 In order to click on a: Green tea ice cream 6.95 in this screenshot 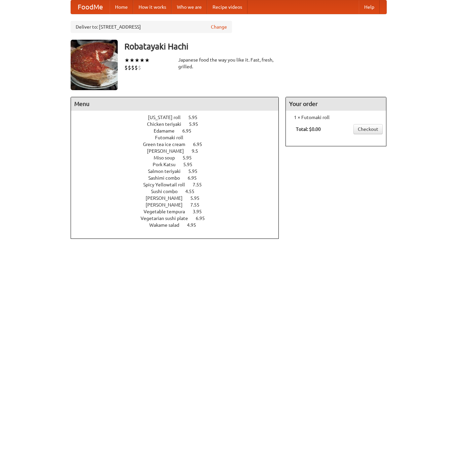, I will do `click(178, 144)`.